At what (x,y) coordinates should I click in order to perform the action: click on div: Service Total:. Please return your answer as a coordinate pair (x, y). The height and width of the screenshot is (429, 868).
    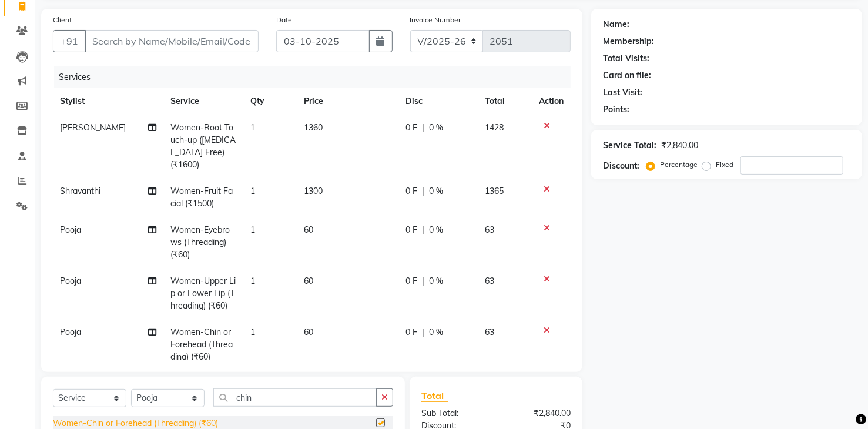
    Looking at the image, I should click on (630, 145).